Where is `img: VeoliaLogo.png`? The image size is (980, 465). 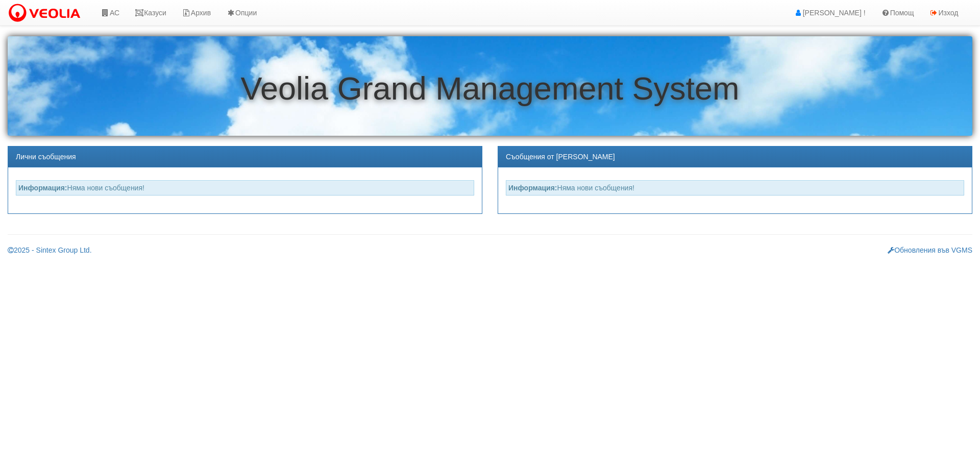
img: VeoliaLogo.png is located at coordinates (46, 13).